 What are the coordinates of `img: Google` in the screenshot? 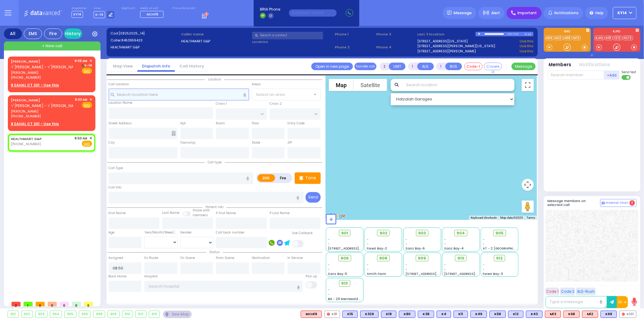 It's located at (337, 216).